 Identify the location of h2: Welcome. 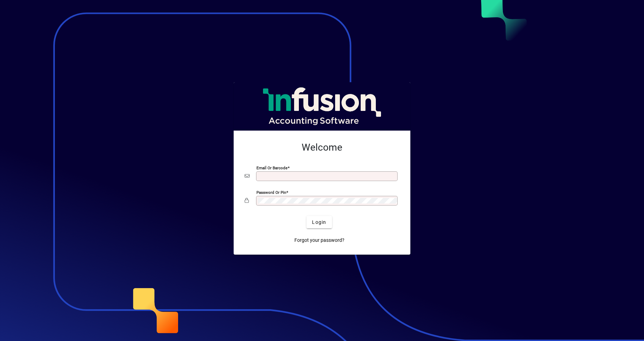
(322, 147).